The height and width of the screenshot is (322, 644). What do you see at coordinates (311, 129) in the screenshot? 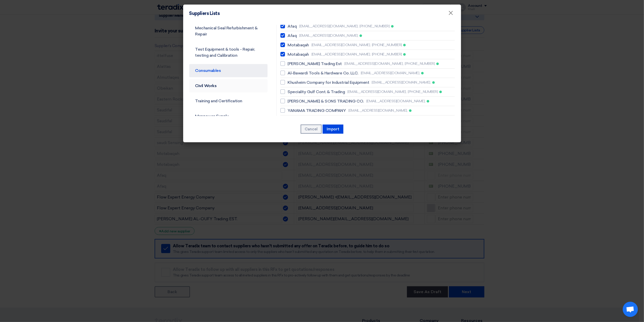
I see `button: Cancel` at bounding box center [311, 129].